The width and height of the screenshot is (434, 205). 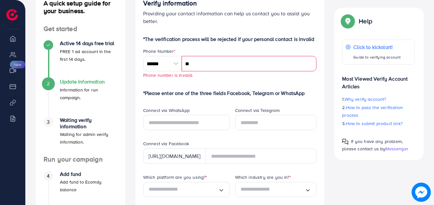 I want to click on span: How to submit product link?, so click(x=374, y=124).